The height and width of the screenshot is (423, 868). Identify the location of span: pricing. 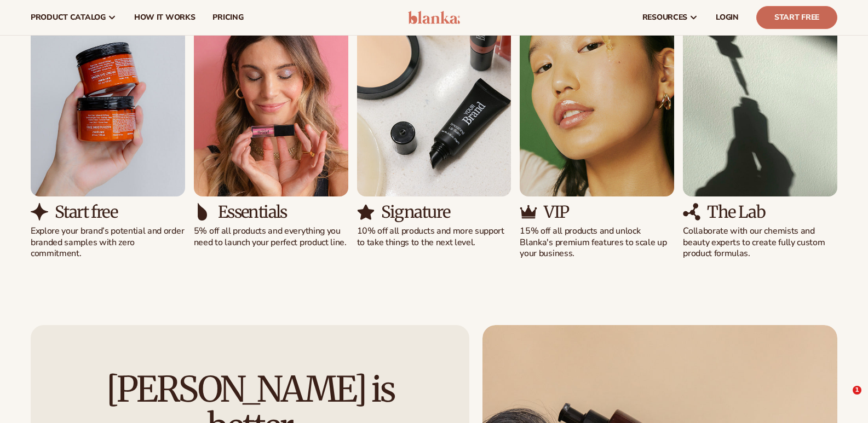
(228, 17).